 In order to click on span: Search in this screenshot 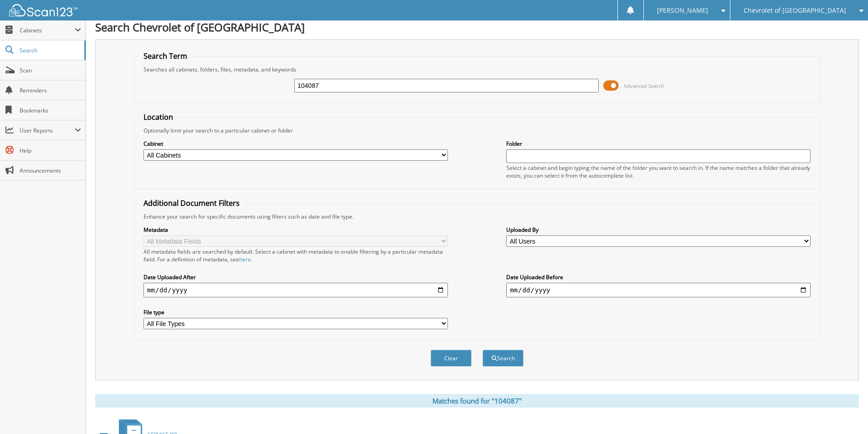, I will do `click(50, 50)`.